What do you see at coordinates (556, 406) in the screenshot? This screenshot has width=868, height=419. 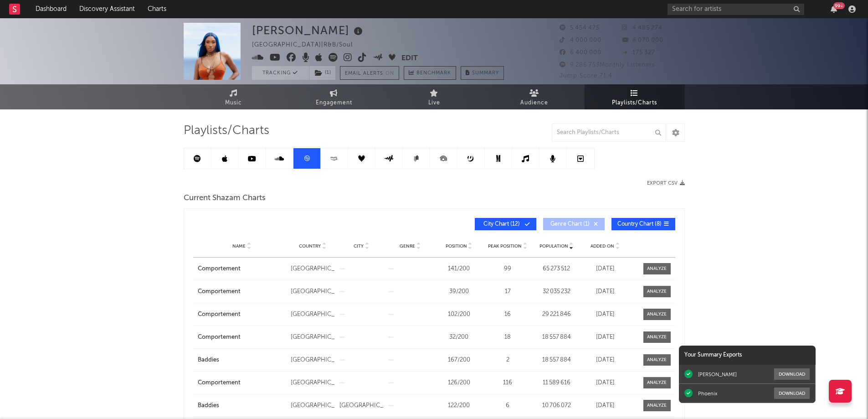 I see `div: 10 706 072` at bounding box center [556, 406].